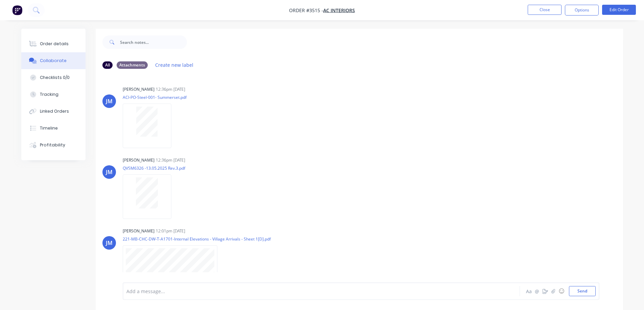 Image resolution: width=644 pixels, height=310 pixels. What do you see at coordinates (53, 129) in the screenshot?
I see `button: Timeline` at bounding box center [53, 129].